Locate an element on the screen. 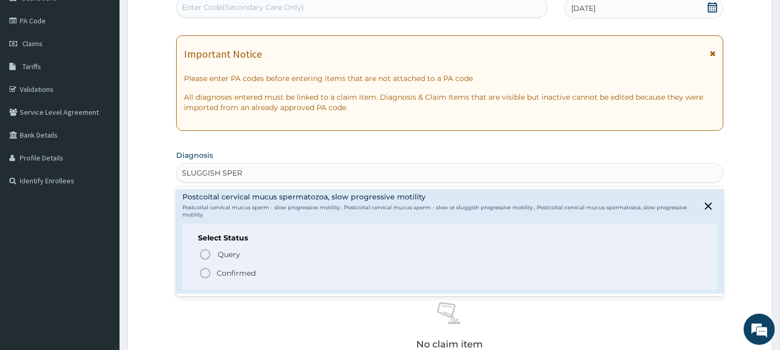  div: Enter Code(Secondary Care Only) is located at coordinates (243, 7).